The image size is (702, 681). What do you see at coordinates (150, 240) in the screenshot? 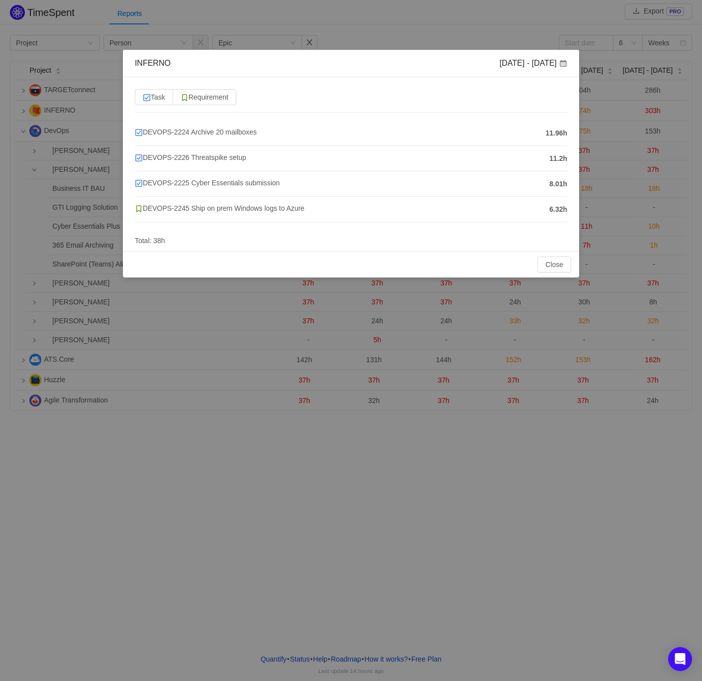
I see `span: Total: 38h` at bounding box center [150, 240].